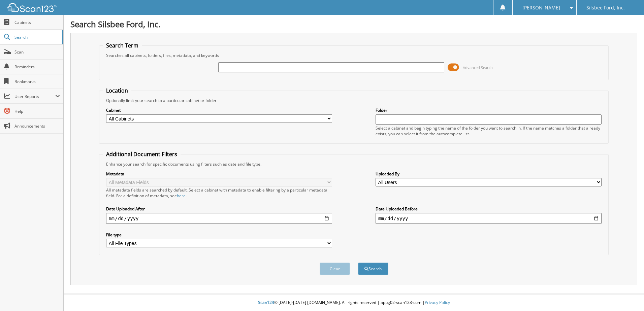  I want to click on h1: Search Silsbee Ford, Inc., so click(354, 24).